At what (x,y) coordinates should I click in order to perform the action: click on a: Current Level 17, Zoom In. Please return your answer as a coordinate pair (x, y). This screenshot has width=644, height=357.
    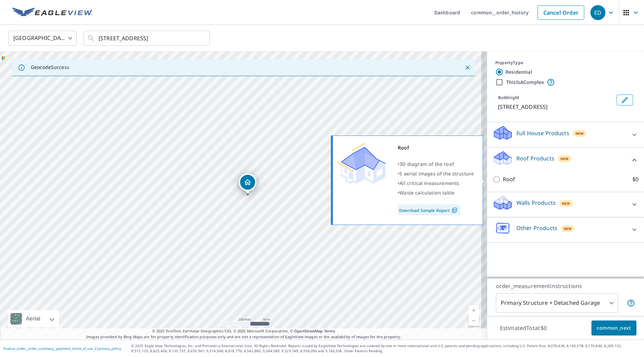
    Looking at the image, I should click on (474, 311).